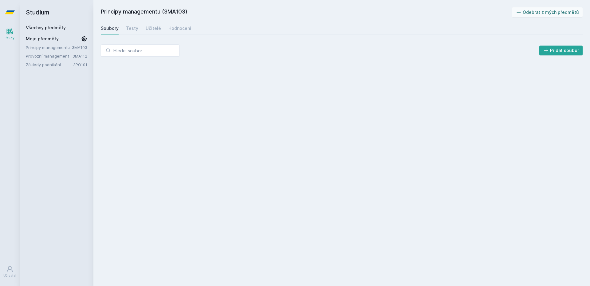  What do you see at coordinates (153, 28) in the screenshot?
I see `a: Učitelé` at bounding box center [153, 28].